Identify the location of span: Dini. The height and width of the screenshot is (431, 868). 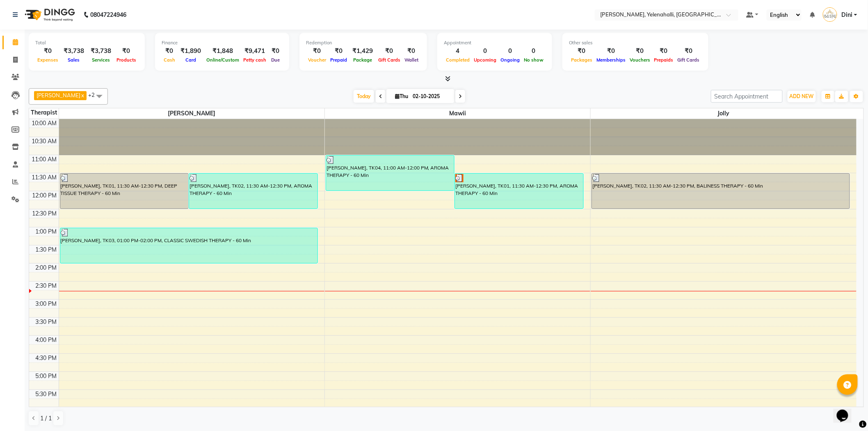
(847, 15).